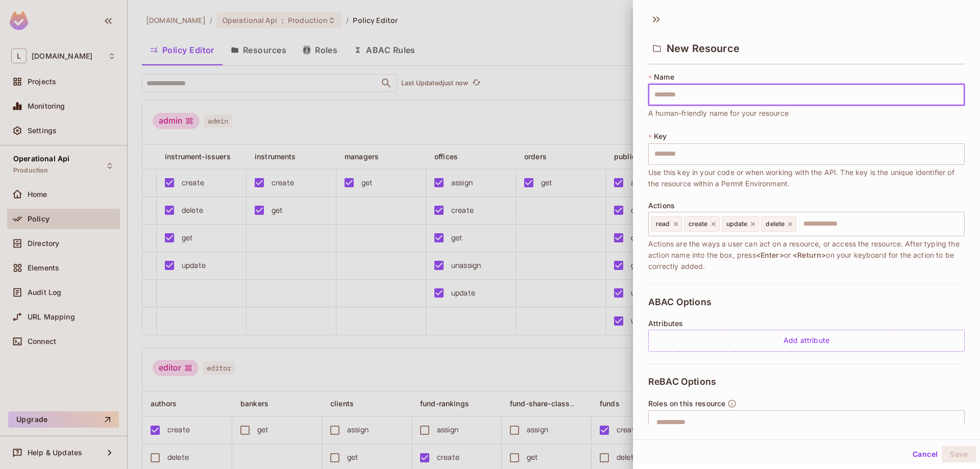 The image size is (980, 469). What do you see at coordinates (807, 255) in the screenshot?
I see `span: Actions are the ways a user can act on a resource, or access the resource. After typing the actio...` at bounding box center [807, 255].